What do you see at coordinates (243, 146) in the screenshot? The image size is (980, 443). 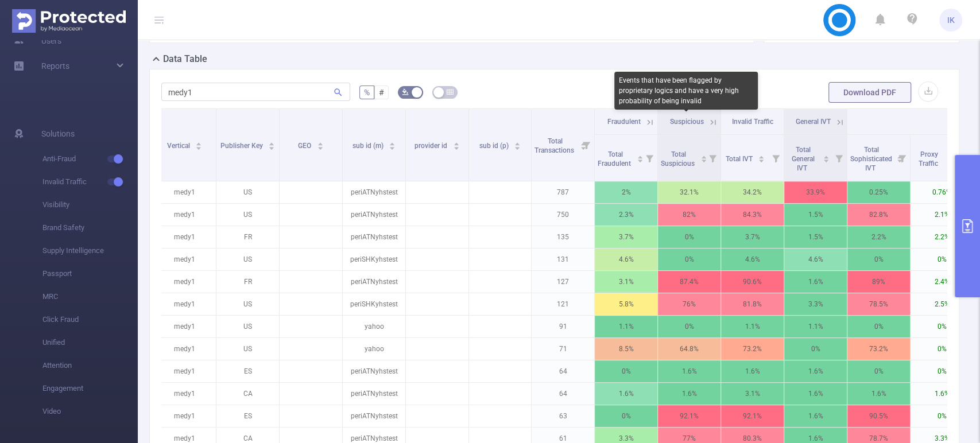 I see `span: Publisher Key` at bounding box center [243, 146].